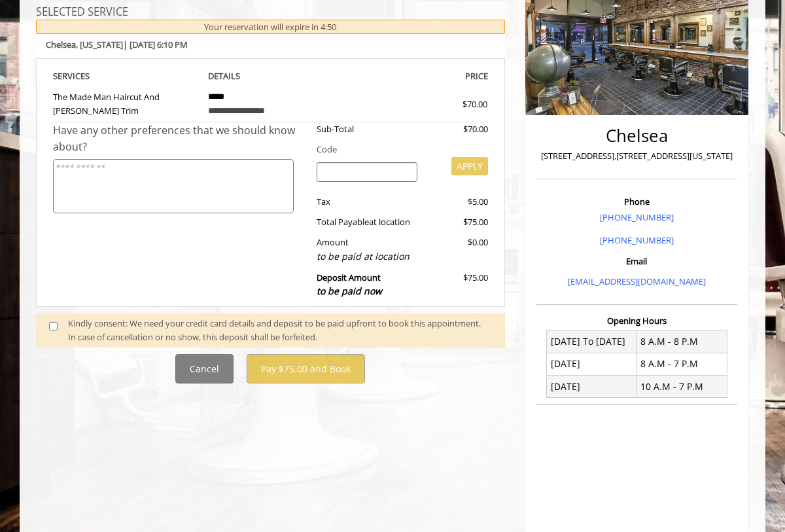 The image size is (785, 532). I want to click on div: Total Payable, so click(367, 222).